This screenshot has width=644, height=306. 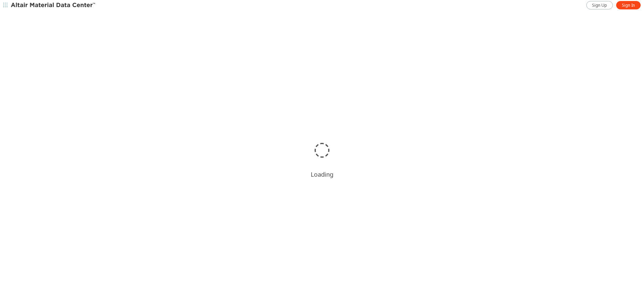 What do you see at coordinates (600, 5) in the screenshot?
I see `a: Sign Up` at bounding box center [600, 5].